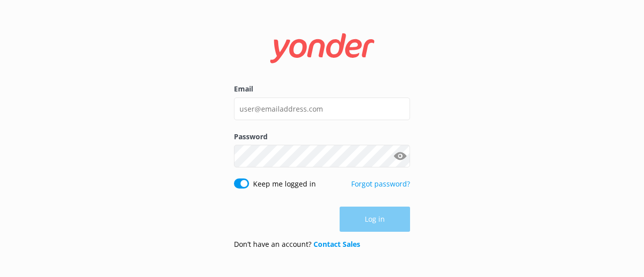  Describe the element at coordinates (322, 137) in the screenshot. I see `label: Password` at that location.